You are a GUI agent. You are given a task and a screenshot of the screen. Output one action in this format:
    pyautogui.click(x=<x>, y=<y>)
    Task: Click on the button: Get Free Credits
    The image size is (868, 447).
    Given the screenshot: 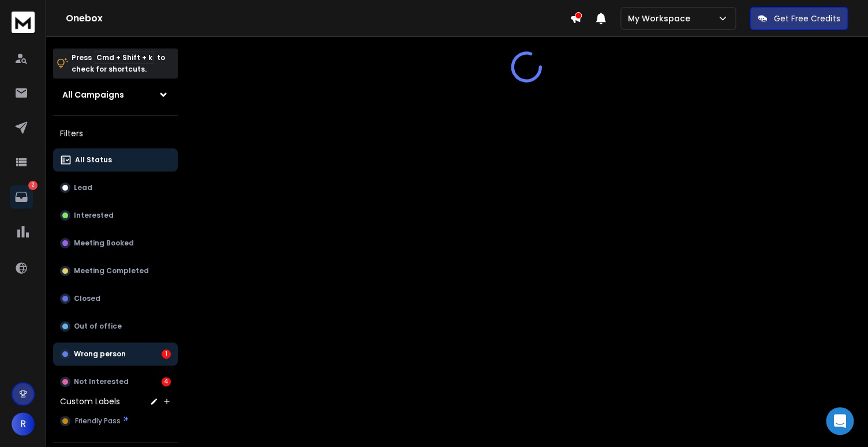 What is the action you would take?
    pyautogui.click(x=799, y=19)
    